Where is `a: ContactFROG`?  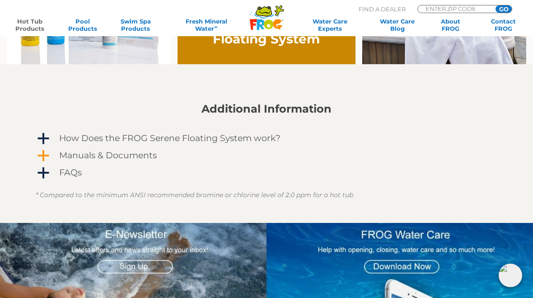 a: ContactFROG is located at coordinates (503, 25).